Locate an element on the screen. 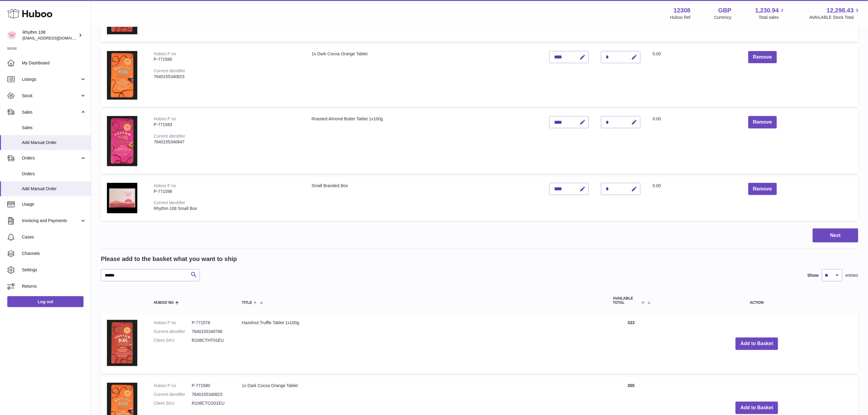 The width and height of the screenshot is (868, 415). dd: R108CTCO01EU is located at coordinates (211, 403).